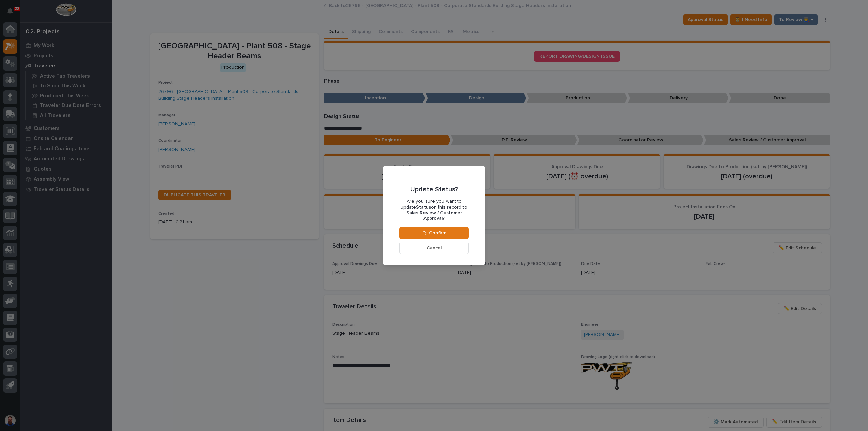  Describe the element at coordinates (434, 216) in the screenshot. I see `b: Sales Review / Customer Approval` at that location.